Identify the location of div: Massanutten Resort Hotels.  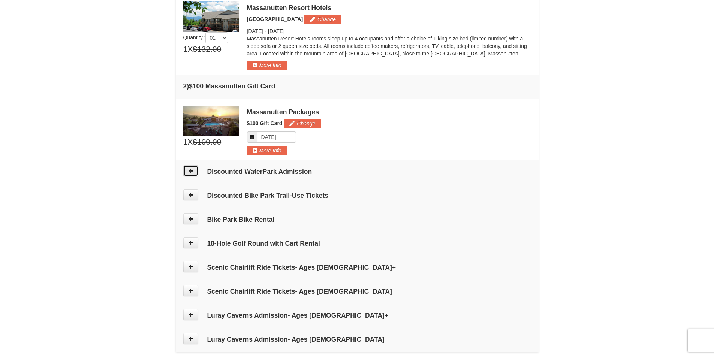
(389, 8).